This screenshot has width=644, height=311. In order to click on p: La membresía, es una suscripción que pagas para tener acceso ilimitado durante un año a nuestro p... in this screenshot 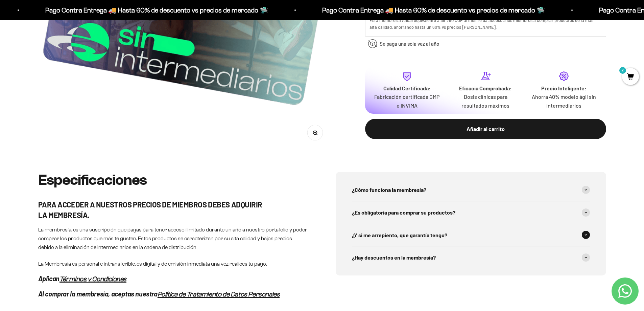, I will do `click(174, 238)`.